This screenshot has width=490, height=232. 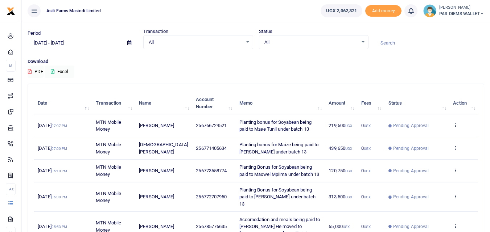 What do you see at coordinates (34, 33) in the screenshot?
I see `label: Period` at bounding box center [34, 33].